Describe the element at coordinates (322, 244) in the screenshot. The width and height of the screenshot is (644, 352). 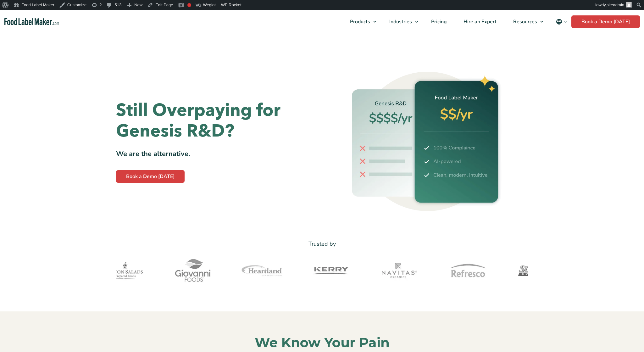
I see `p: Trusted by` at that location.